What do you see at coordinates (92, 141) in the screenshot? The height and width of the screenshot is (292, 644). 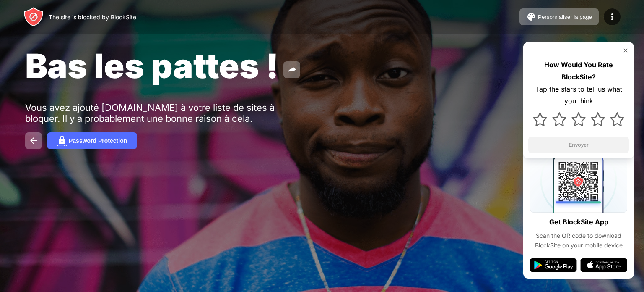 I see `button: Password Protection` at bounding box center [92, 141].